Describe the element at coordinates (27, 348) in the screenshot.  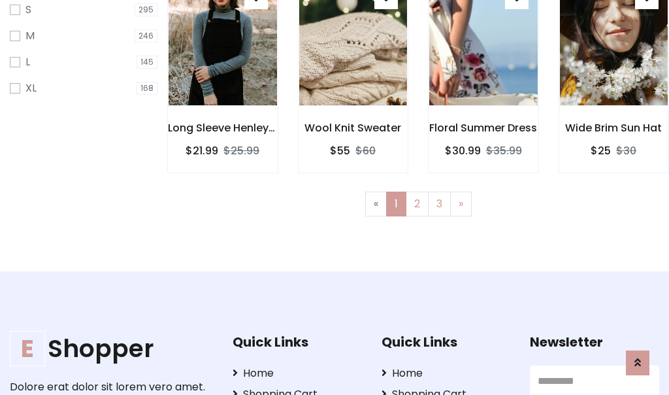
I see `span: E` at that location.